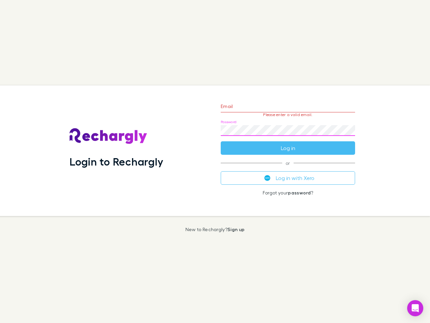  What do you see at coordinates (416, 308) in the screenshot?
I see `div: Open Intercom Messenger` at bounding box center [416, 308].